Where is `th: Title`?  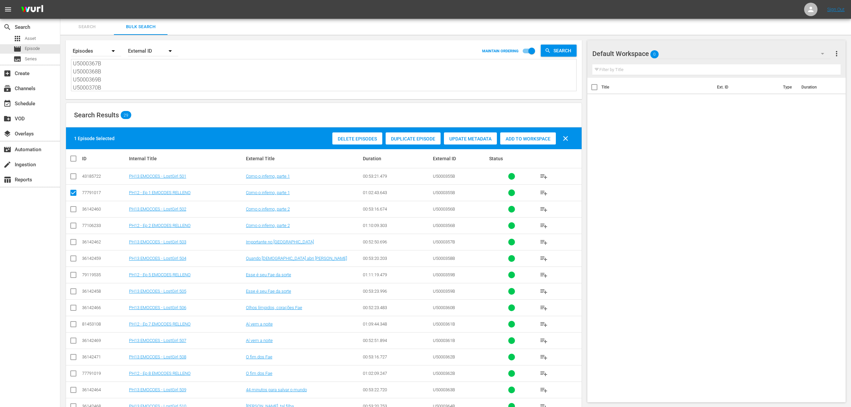 th: Title is located at coordinates (657, 87).